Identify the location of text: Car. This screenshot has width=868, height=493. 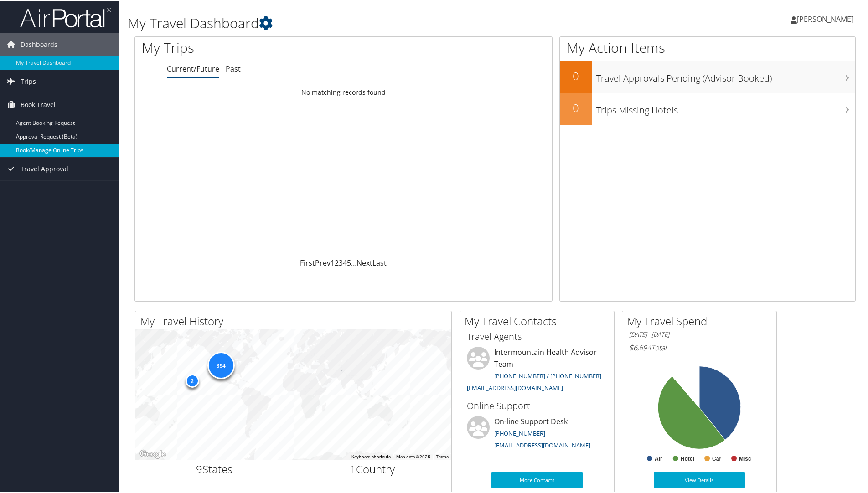
(717, 458).